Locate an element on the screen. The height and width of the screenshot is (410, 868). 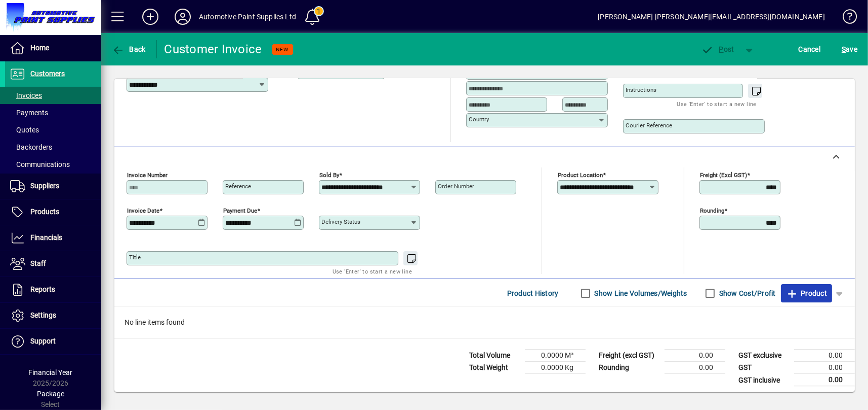
span: Cancel is located at coordinates (811, 49).